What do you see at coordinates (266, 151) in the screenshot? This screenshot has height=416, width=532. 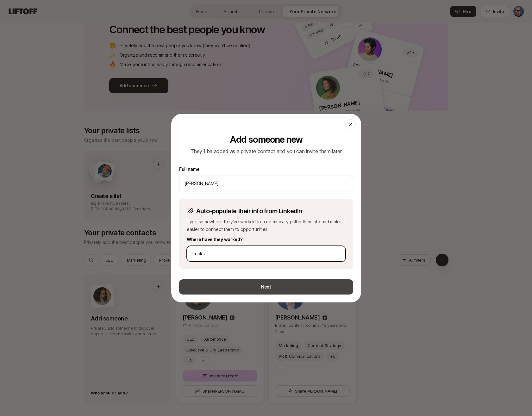 I see `p: They’ll be added as a private contact and you can invite them later` at bounding box center [266, 151].